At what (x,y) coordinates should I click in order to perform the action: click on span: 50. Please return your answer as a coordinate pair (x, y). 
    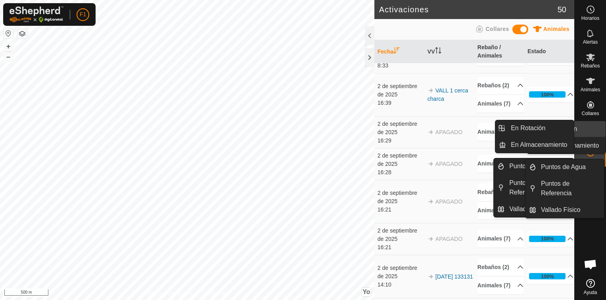
    Looking at the image, I should click on (562, 10).